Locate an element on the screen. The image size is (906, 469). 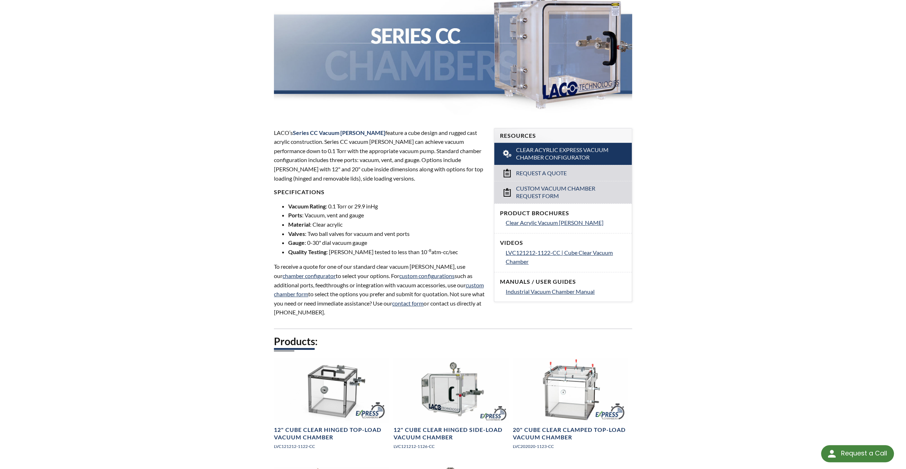
li: : Vacuum, vent and gauge is located at coordinates (387, 215).